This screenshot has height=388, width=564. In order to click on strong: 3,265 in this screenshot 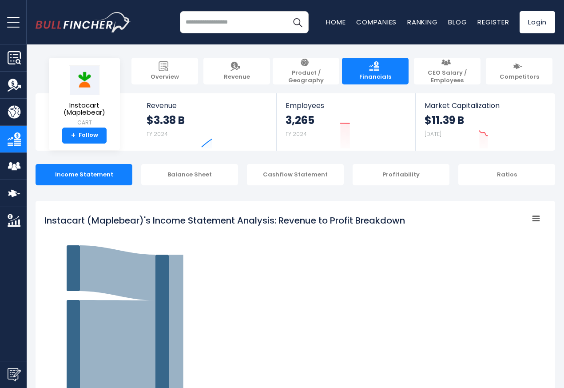, I will do `click(300, 120)`.